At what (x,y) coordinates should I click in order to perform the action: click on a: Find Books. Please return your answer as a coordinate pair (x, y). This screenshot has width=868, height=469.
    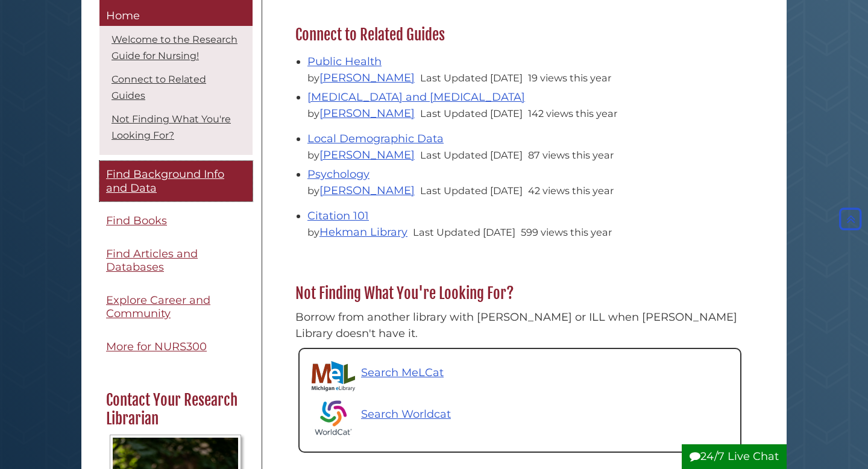
    Looking at the image, I should click on (176, 221).